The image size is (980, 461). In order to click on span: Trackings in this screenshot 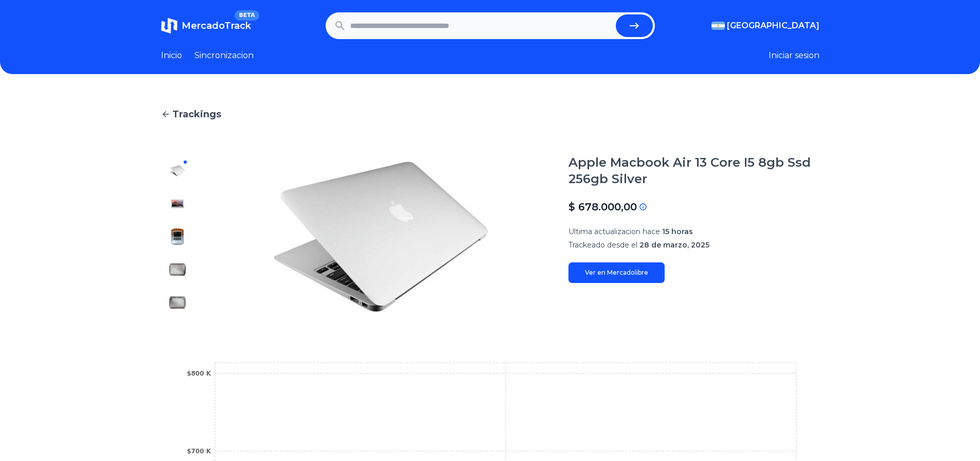, I will do `click(197, 114)`.